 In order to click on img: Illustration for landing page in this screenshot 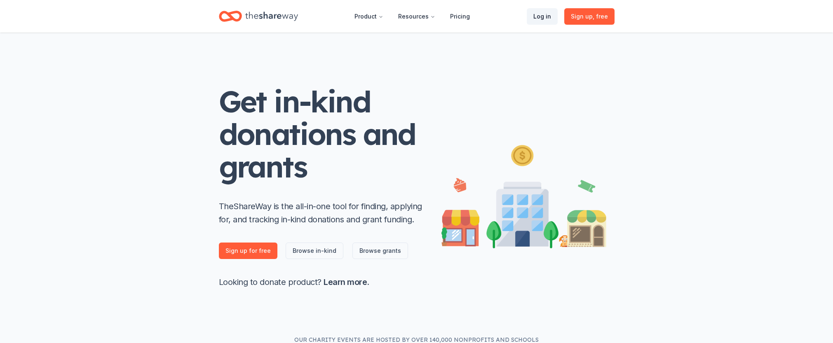, I will do `click(524, 195)`.